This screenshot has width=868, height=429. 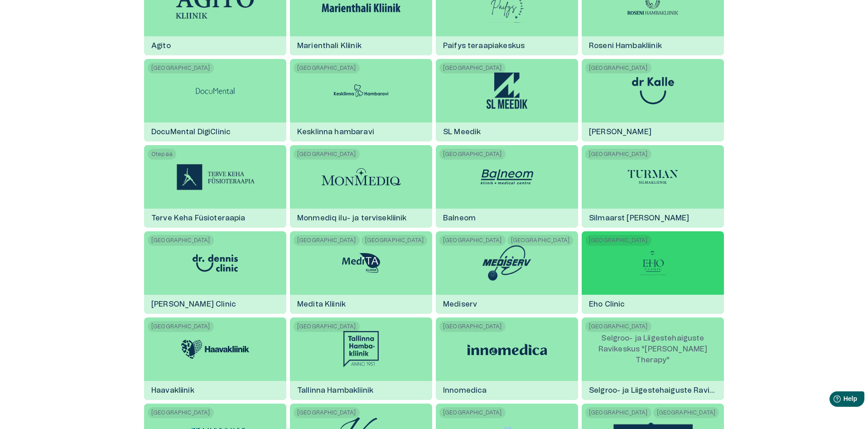 I want to click on img: Silmaarst Krista Turman logo, so click(x=653, y=177).